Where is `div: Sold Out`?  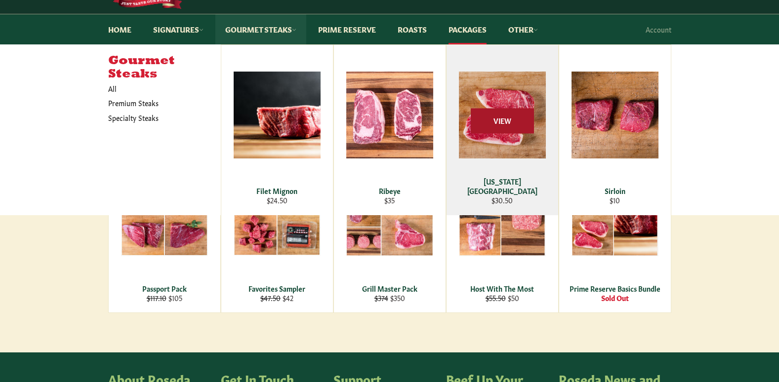
div: Sold Out is located at coordinates (614, 298).